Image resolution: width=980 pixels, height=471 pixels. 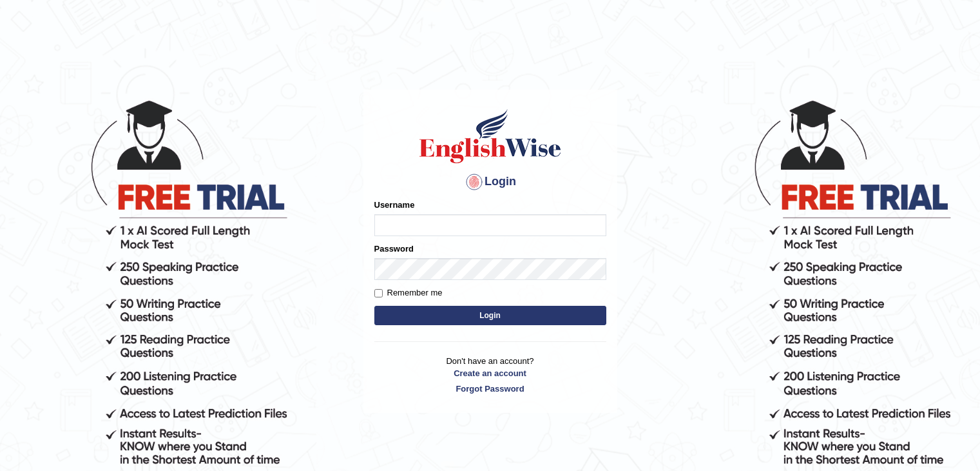 What do you see at coordinates (490, 182) in the screenshot?
I see `h4: Login` at bounding box center [490, 182].